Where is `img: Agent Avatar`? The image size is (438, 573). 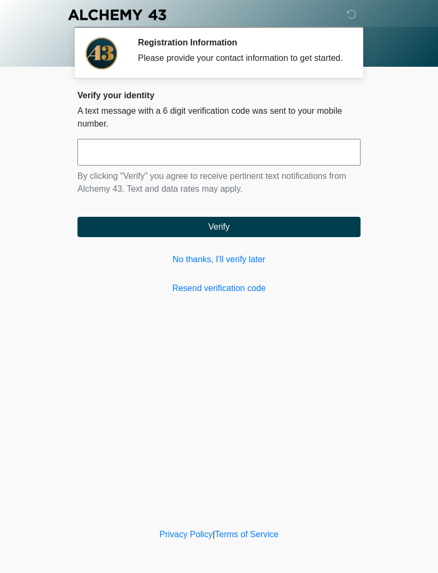 img: Agent Avatar is located at coordinates (101, 53).